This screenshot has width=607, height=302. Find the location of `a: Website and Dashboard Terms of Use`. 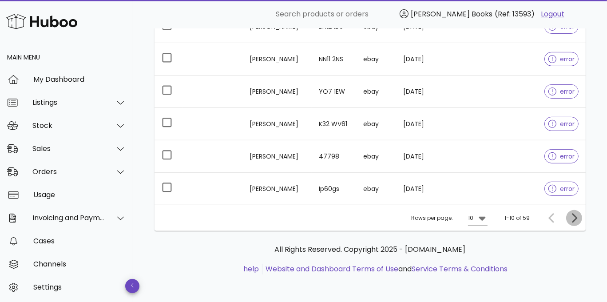

a: Website and Dashboard Terms of Use is located at coordinates (332, 269).